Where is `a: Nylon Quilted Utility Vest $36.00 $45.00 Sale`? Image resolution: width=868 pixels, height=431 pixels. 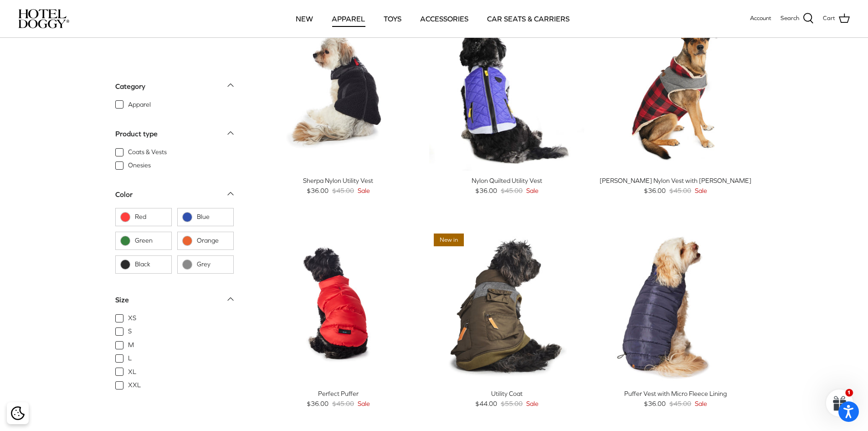
a: Nylon Quilted Utility Vest $36.00 $45.00 Sale is located at coordinates (506, 185).